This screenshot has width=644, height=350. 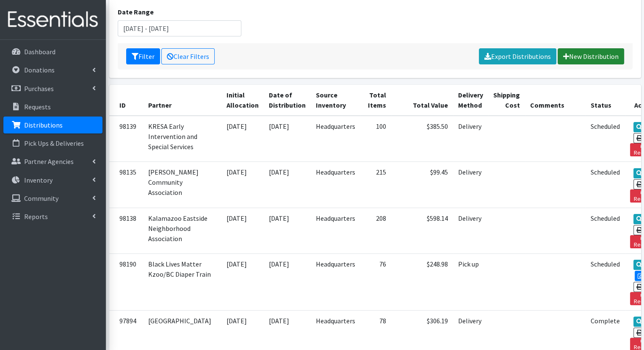 I want to click on td: $99.45, so click(x=422, y=185).